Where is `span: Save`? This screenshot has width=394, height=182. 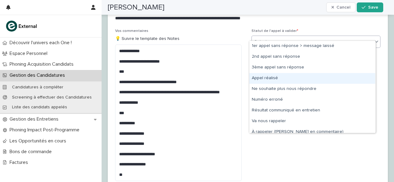
span: Save is located at coordinates (373, 7).